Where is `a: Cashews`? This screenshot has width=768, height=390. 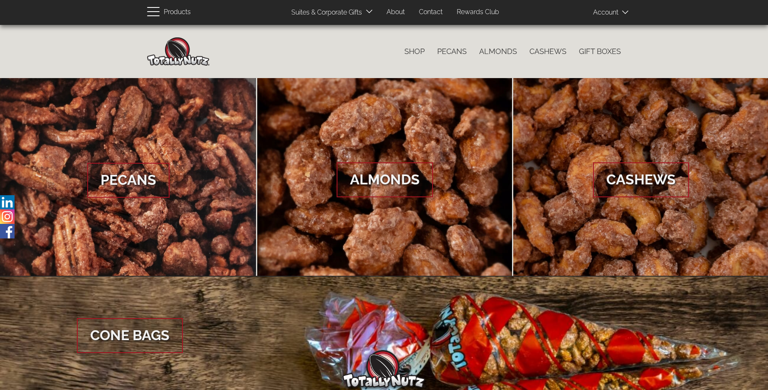
a: Cashews is located at coordinates (548, 52).